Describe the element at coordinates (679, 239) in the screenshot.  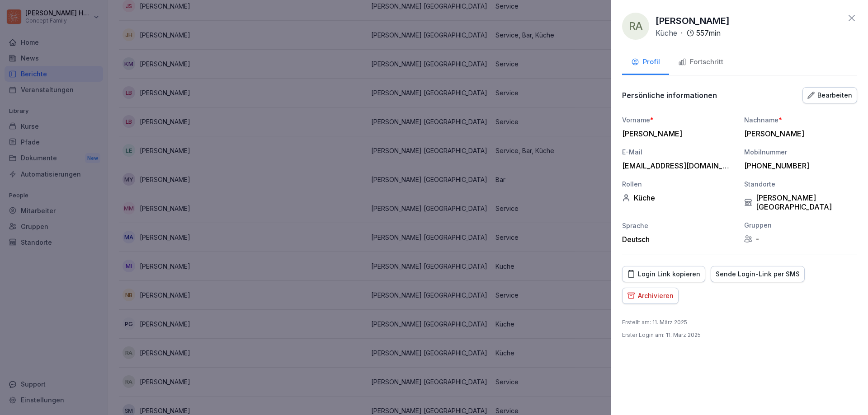
I see `div: Deutsch` at that location.